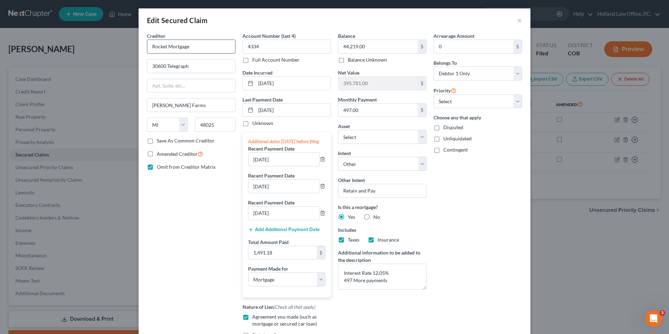  Describe the element at coordinates (477, 117) in the screenshot. I see `label: Choose any that apply` at that location.